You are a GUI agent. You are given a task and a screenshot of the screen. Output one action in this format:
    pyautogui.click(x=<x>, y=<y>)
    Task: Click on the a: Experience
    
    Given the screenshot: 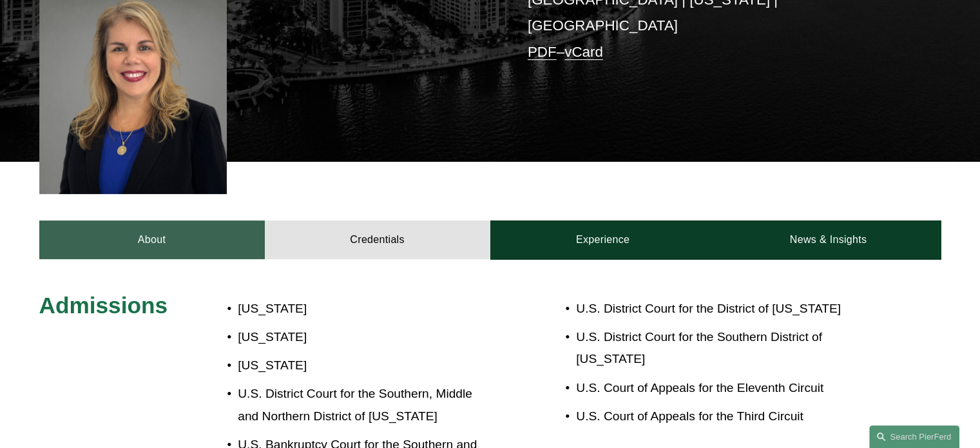 What is the action you would take?
    pyautogui.click(x=603, y=240)
    